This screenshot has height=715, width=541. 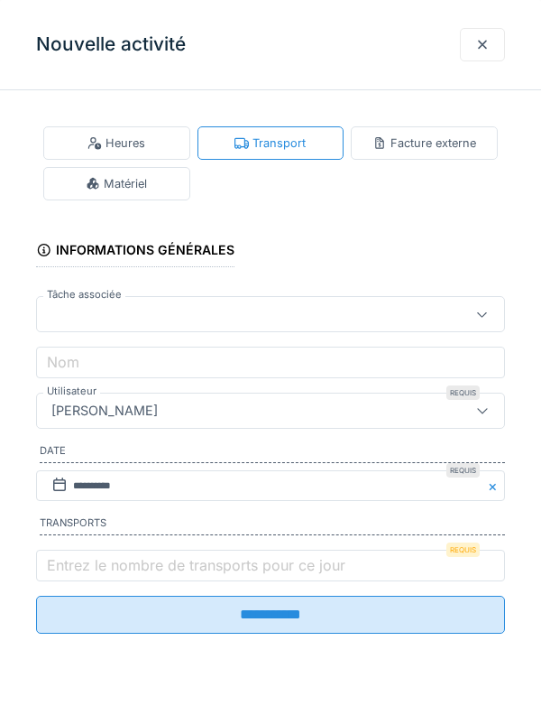 I want to click on button: Close, so click(x=495, y=485).